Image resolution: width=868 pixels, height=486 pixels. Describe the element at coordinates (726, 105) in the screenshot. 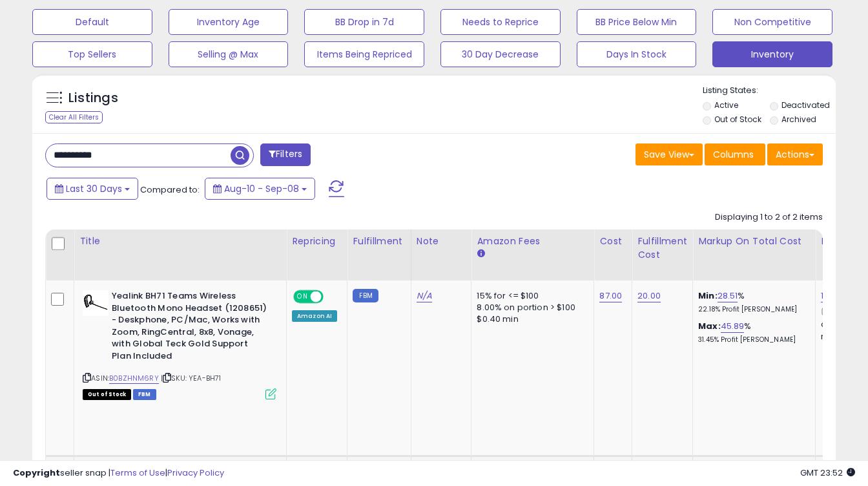

I see `label: Active` at that location.